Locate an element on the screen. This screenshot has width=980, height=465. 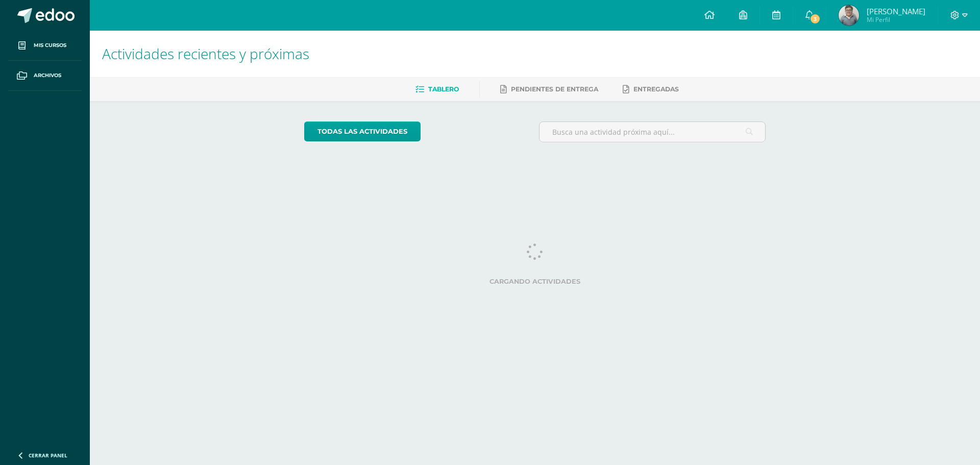
span: Pendientes de entrega is located at coordinates (554, 89).